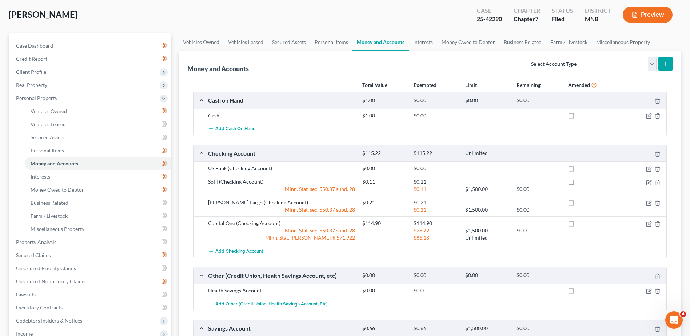 Image resolution: width=690 pixels, height=336 pixels. Describe the element at coordinates (471, 85) in the screenshot. I see `strong: Limit` at that location.